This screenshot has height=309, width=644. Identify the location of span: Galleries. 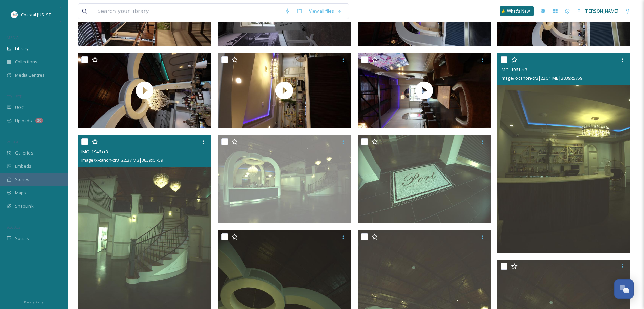
(24, 153).